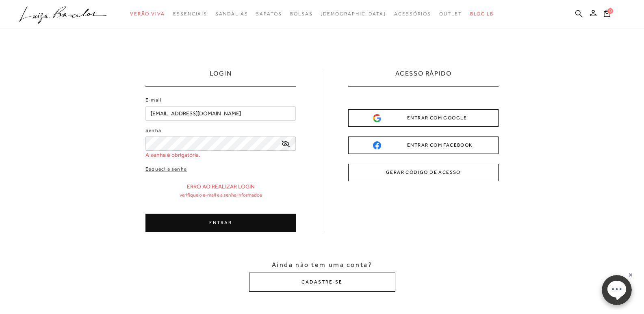 The width and height of the screenshot is (644, 314). Describe the element at coordinates (166, 169) in the screenshot. I see `a: Esqueci a senha` at that location.